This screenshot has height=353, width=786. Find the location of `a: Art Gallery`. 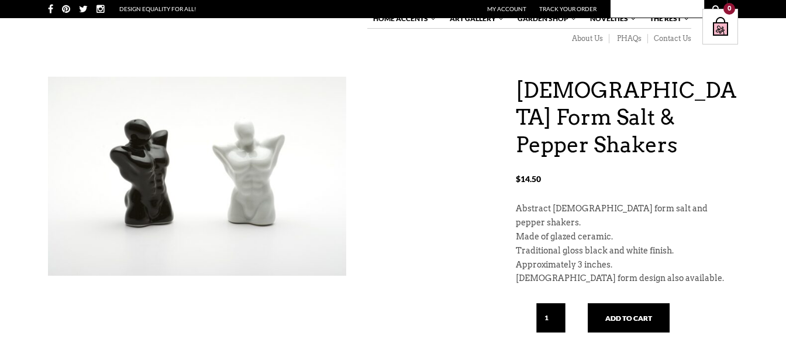

a: Art Gallery is located at coordinates (474, 19).